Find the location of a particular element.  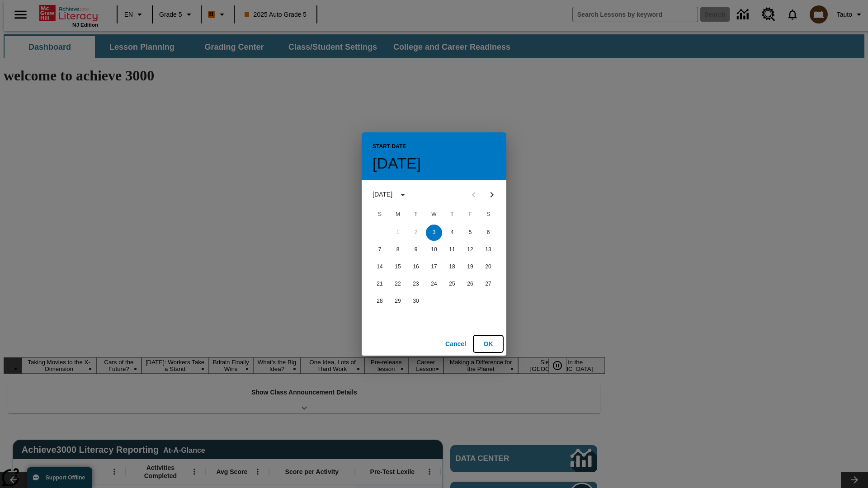

button: 4 is located at coordinates (452, 233).